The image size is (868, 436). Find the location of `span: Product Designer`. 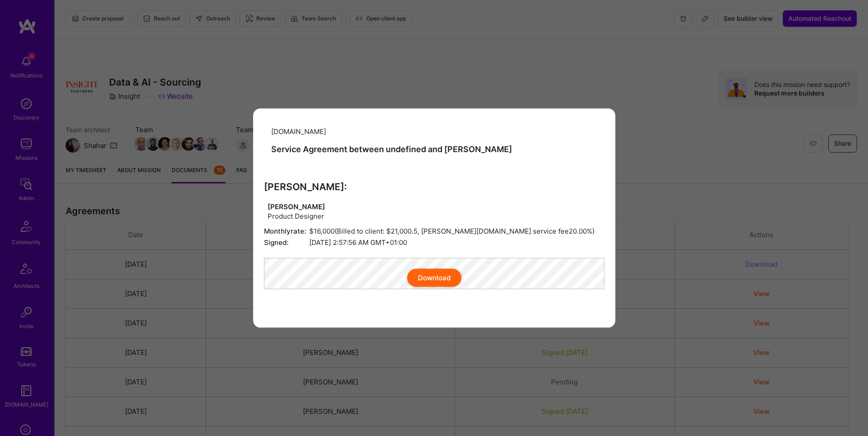

span: Product Designer is located at coordinates (296, 216).